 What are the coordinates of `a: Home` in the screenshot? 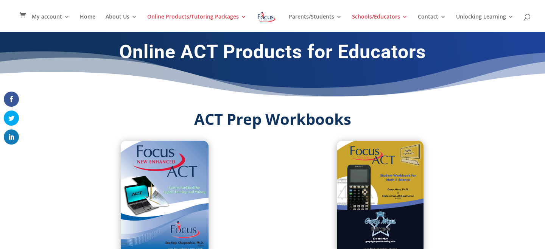 It's located at (87, 23).